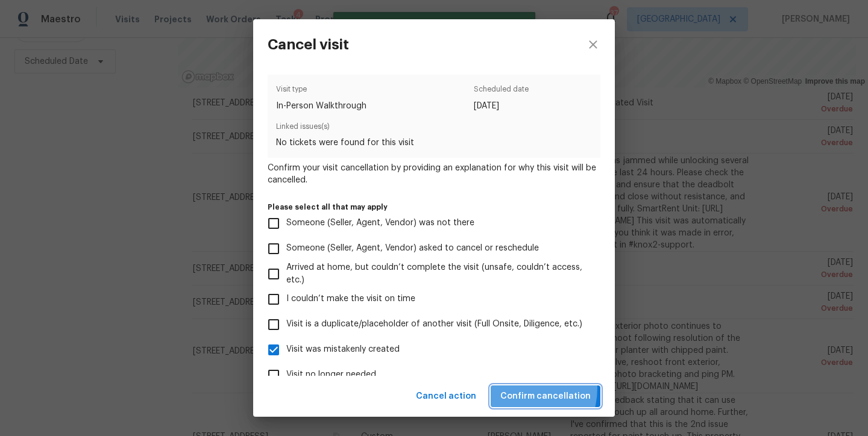  Describe the element at coordinates (546, 396) in the screenshot. I see `span: Confirm cancellation` at that location.